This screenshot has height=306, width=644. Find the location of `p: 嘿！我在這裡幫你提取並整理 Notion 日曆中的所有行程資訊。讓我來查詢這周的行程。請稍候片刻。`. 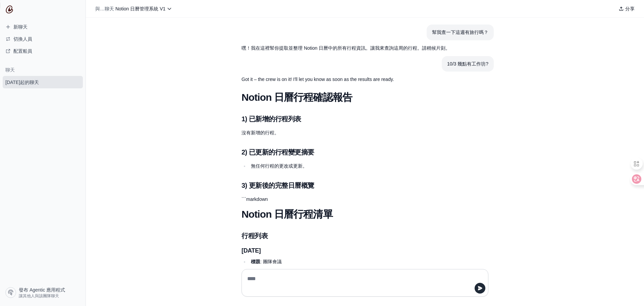

p: 嘿！我在這裡幫你提取並整理 Notion 日曆中的所有行程資訊。讓我來查詢這周的行程。請稍候片刻。 is located at coordinates (349, 48).